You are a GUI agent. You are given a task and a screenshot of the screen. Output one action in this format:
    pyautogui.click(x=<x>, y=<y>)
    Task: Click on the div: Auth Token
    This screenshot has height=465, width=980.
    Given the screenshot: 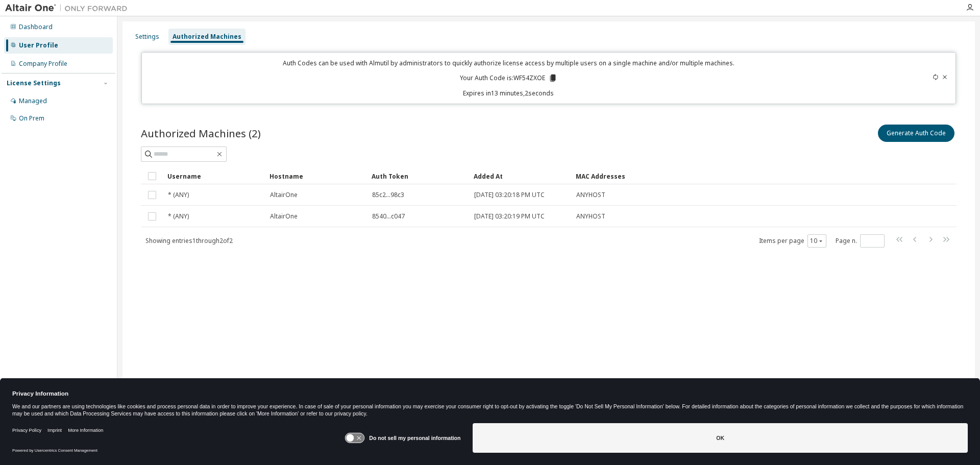 What is the action you would take?
    pyautogui.click(x=418, y=176)
    